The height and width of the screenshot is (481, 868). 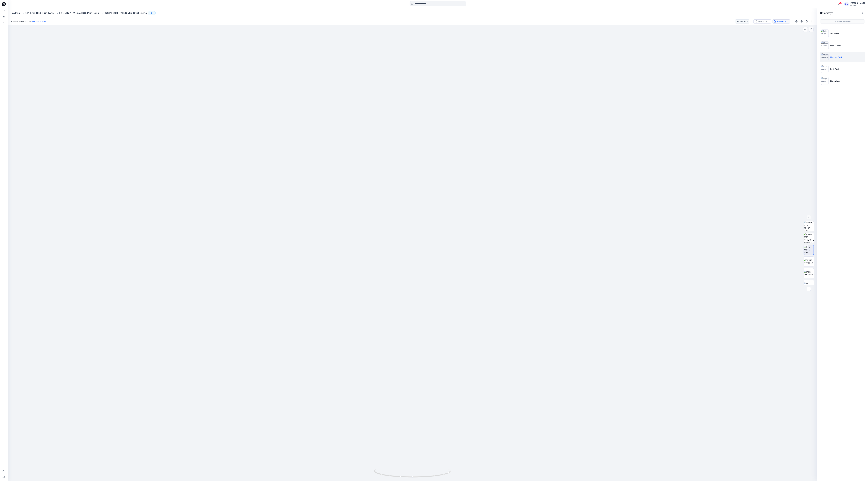 I want to click on div: GM, so click(x=847, y=4).